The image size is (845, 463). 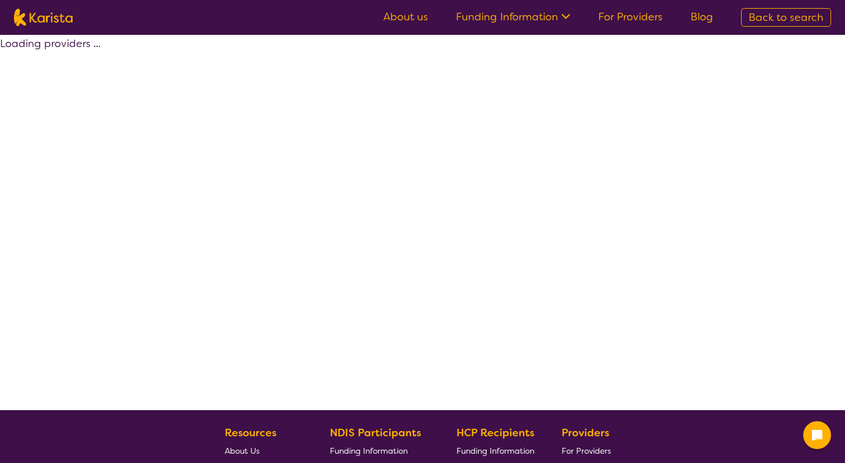 I want to click on span: About Us, so click(x=242, y=451).